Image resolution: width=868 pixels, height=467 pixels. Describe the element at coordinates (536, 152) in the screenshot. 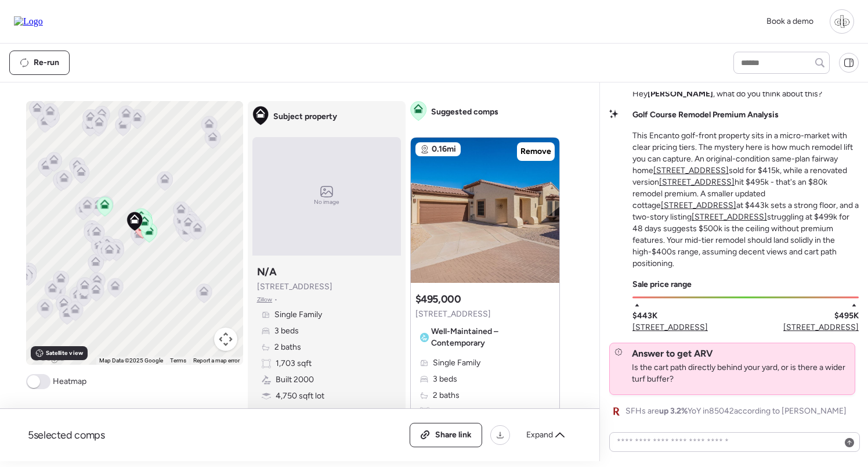

I see `span: Remove` at that location.